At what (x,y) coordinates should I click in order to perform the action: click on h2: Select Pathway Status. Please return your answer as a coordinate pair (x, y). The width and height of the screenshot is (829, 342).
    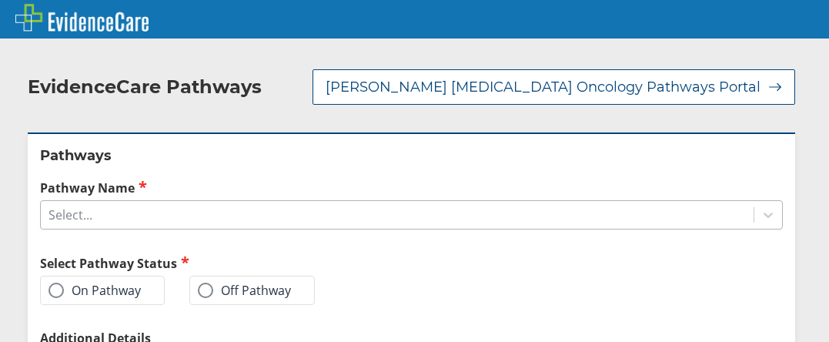
    Looking at the image, I should click on (222, 263).